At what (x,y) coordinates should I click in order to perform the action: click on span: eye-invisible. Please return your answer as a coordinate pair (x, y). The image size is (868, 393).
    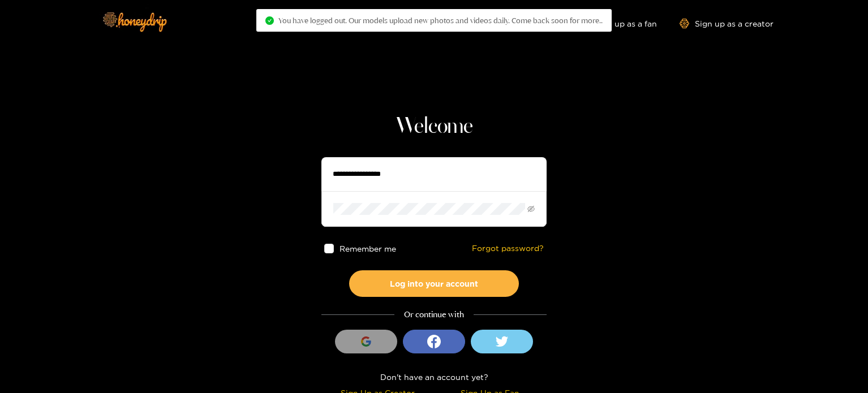
    Looking at the image, I should click on (531, 209).